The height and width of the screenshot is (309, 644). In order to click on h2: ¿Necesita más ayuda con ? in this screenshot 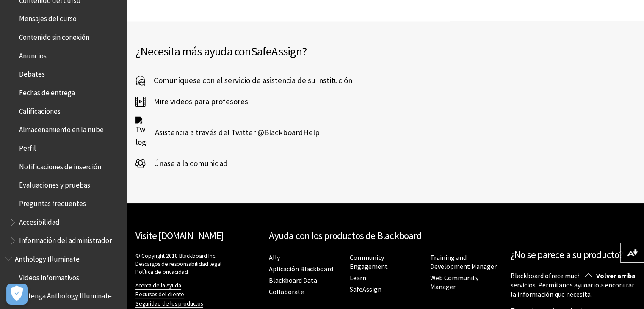, I will do `click(260, 51)`.